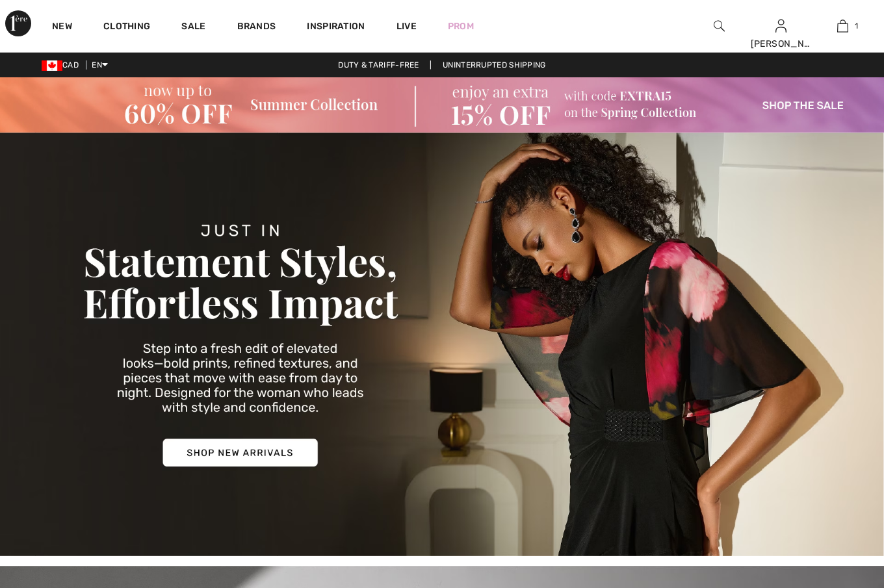  What do you see at coordinates (461, 26) in the screenshot?
I see `a: Prom` at bounding box center [461, 26].